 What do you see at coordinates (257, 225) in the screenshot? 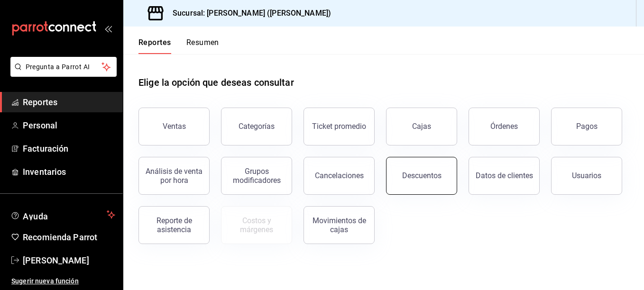
I see `button: Contrata inventarios para ver este reporte` at bounding box center [257, 225].